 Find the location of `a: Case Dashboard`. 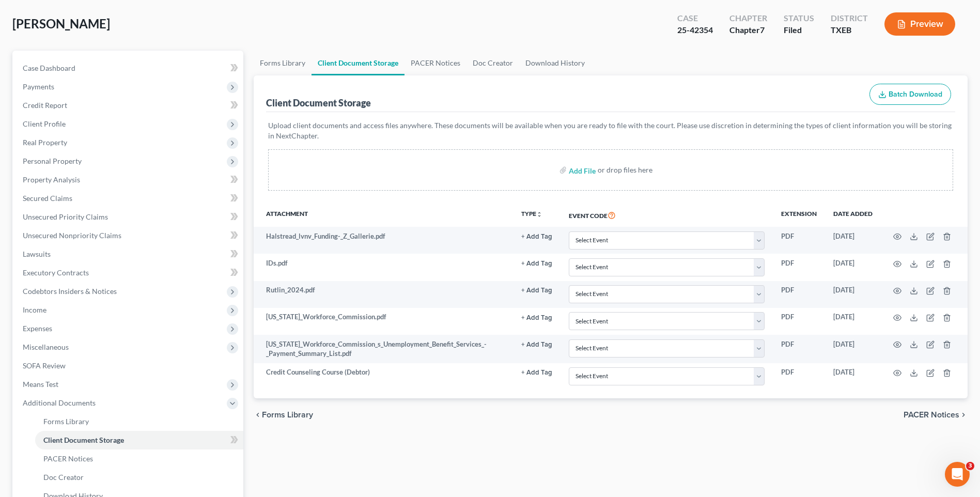

a: Case Dashboard is located at coordinates (129, 68).